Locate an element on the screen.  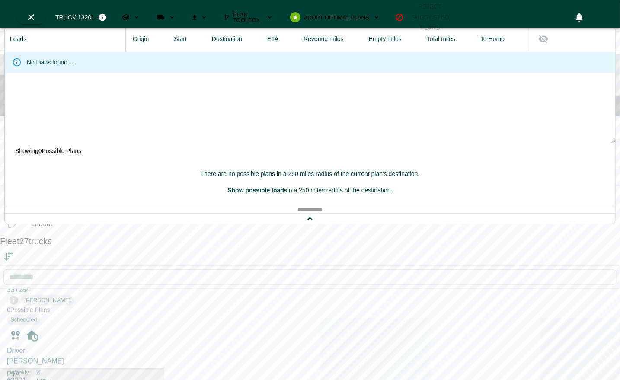
span: ETA is located at coordinates (279, 39).